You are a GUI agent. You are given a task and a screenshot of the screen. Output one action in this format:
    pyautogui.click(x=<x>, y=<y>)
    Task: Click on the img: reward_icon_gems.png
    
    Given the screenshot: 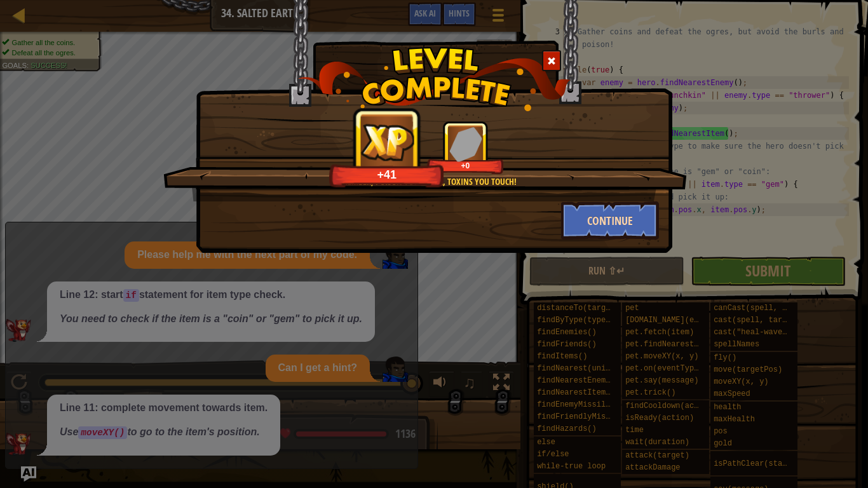 What is the action you would take?
    pyautogui.click(x=465, y=144)
    